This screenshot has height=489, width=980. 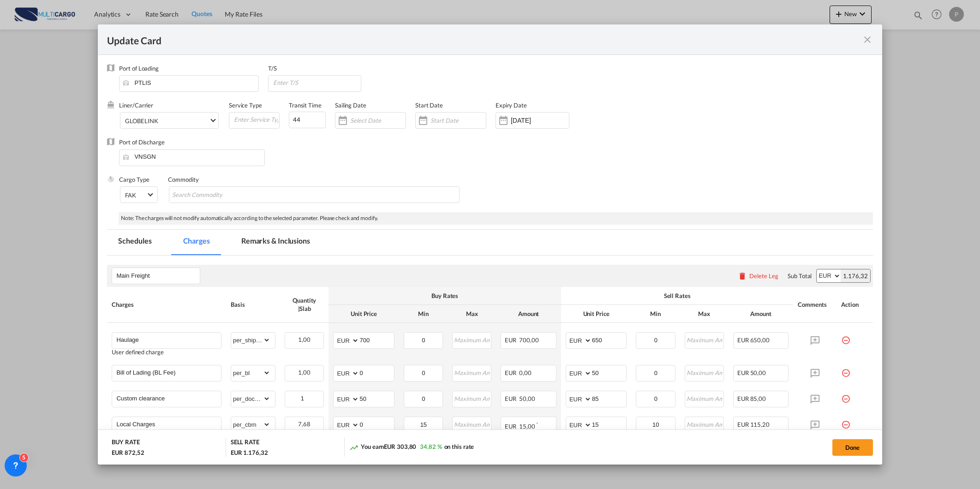 I want to click on th: Comments, so click(x=815, y=305).